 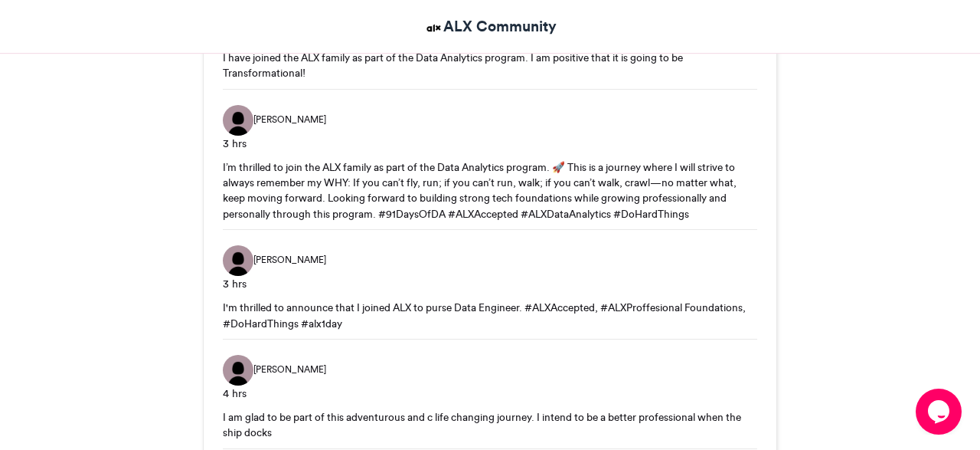 What do you see at coordinates (490, 393) in the screenshot?
I see `div: 4 hrs` at bounding box center [490, 393].